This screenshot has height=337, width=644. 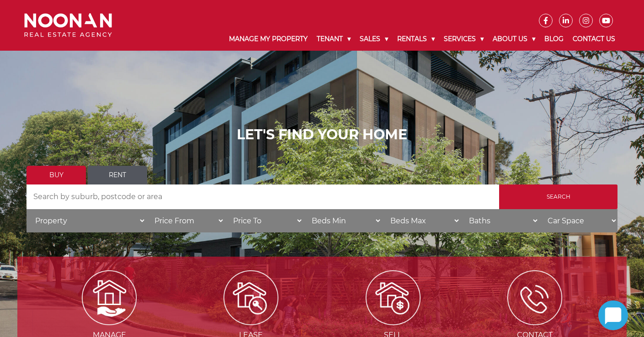 I want to click on a: Manage My Property, so click(x=268, y=39).